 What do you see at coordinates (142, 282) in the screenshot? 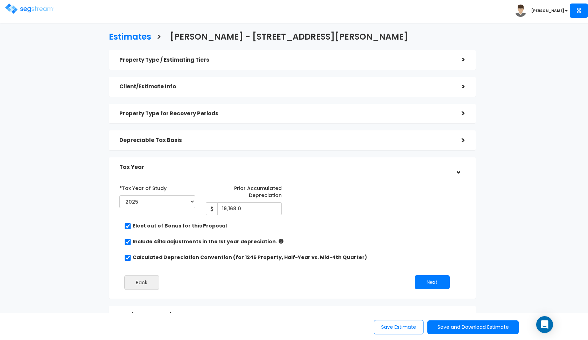
I see `button: Back` at bounding box center [142, 282].